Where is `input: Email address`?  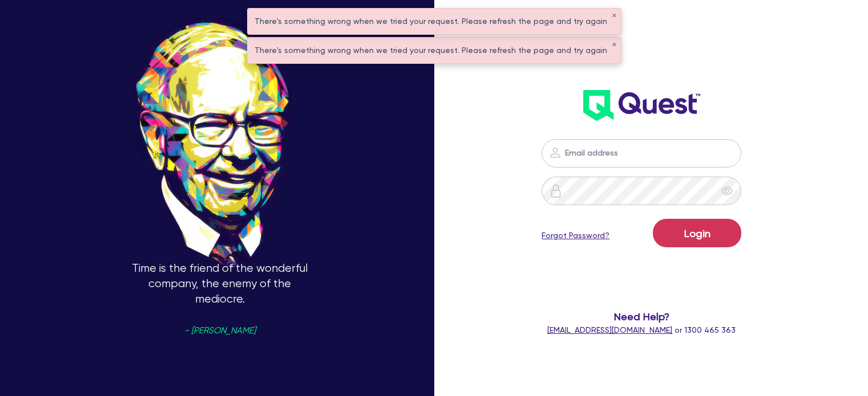
input: Email address is located at coordinates (641, 153).